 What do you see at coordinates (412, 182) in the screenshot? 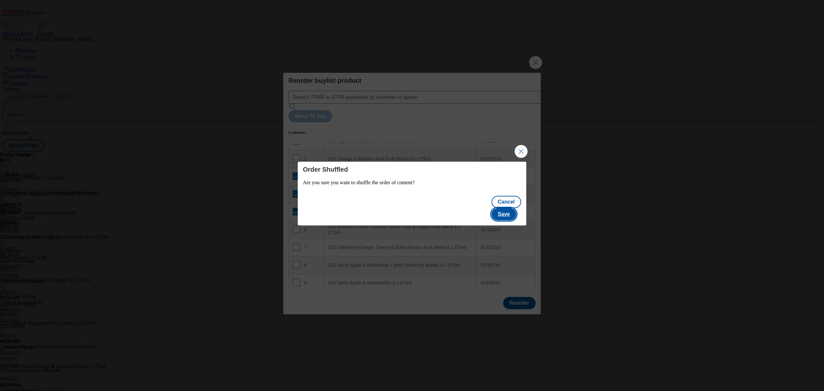
I see `p: Are you sure you want to shuffle the order of content?` at bounding box center [412, 182].